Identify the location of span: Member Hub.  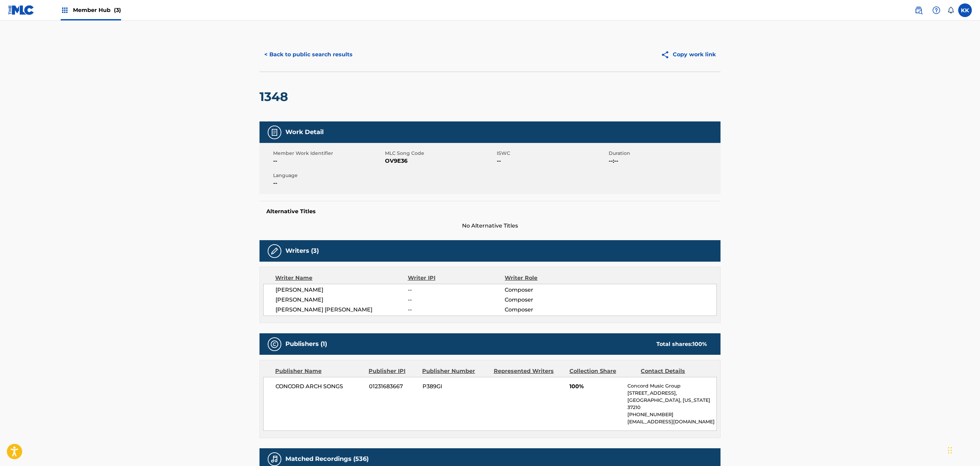
(97, 10).